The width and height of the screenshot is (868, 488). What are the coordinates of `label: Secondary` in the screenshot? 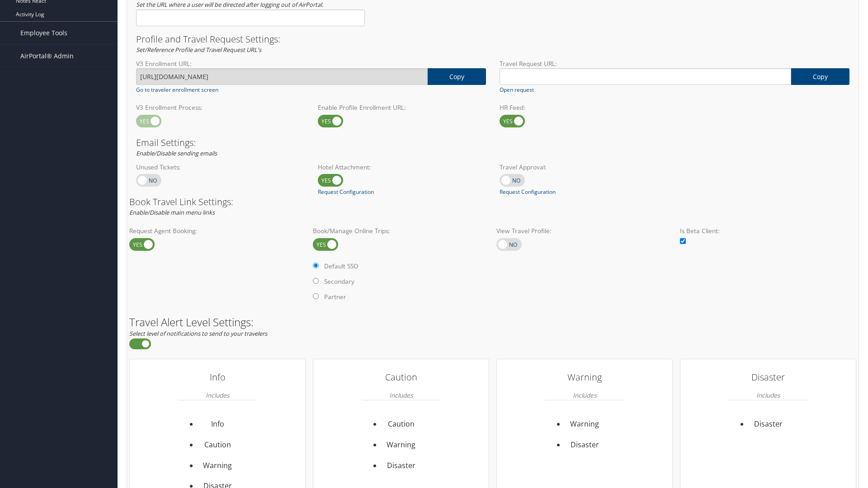 It's located at (339, 282).